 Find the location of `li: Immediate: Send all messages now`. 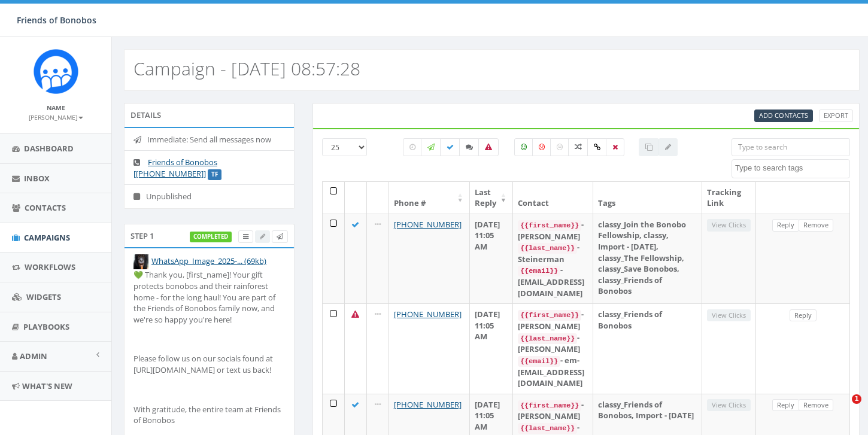

li: Immediate: Send all messages now is located at coordinates (209, 139).